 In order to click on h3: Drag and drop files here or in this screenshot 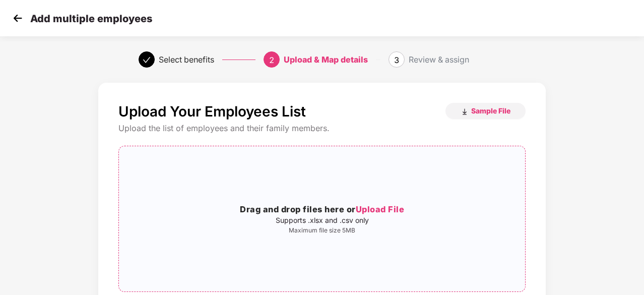, I will do `click(322, 210)`.